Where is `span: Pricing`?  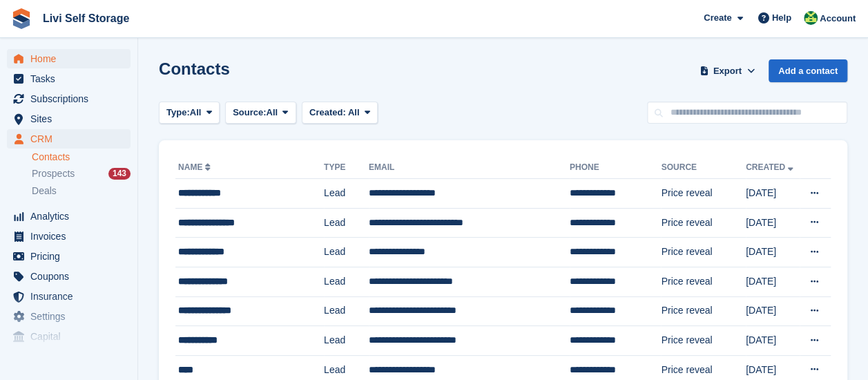
span: Pricing is located at coordinates (72, 256).